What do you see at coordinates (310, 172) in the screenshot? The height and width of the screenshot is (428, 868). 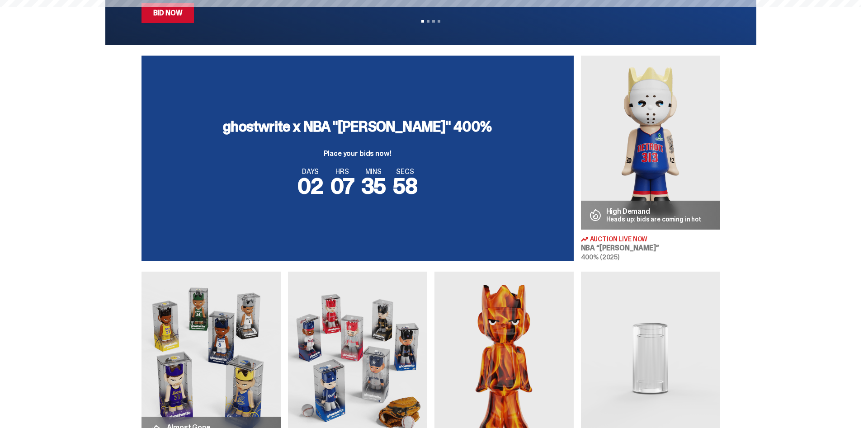 I see `span: DAYS` at bounding box center [310, 172].